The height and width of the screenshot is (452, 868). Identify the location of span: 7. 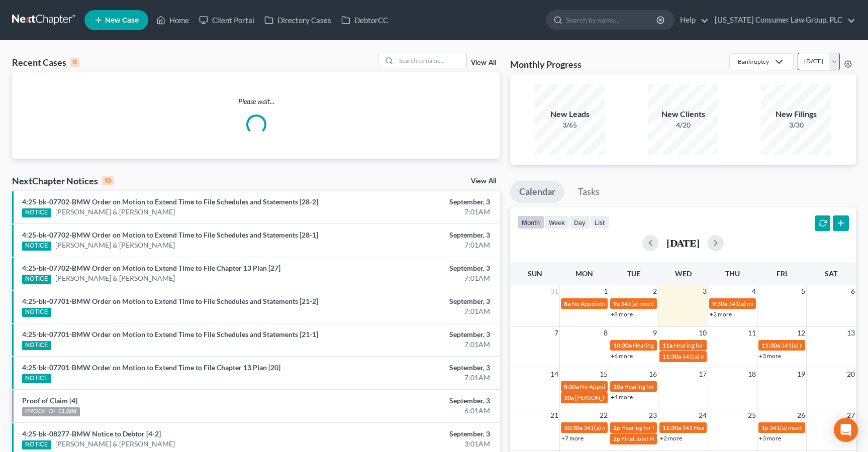
(557, 333).